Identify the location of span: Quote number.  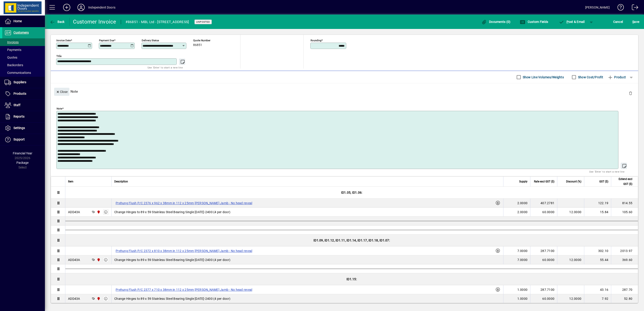
(206, 40).